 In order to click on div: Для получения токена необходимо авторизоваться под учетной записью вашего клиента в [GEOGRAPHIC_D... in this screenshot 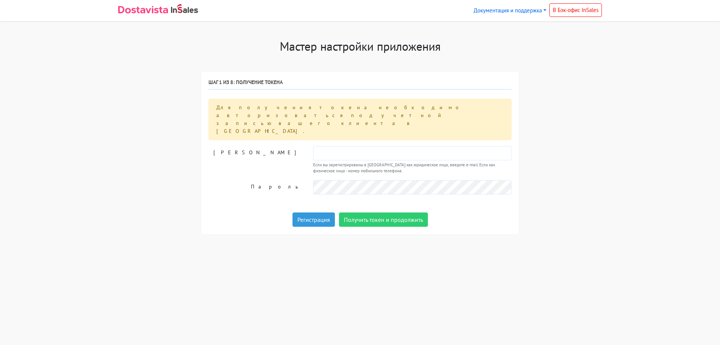, I will do `click(360, 119)`.